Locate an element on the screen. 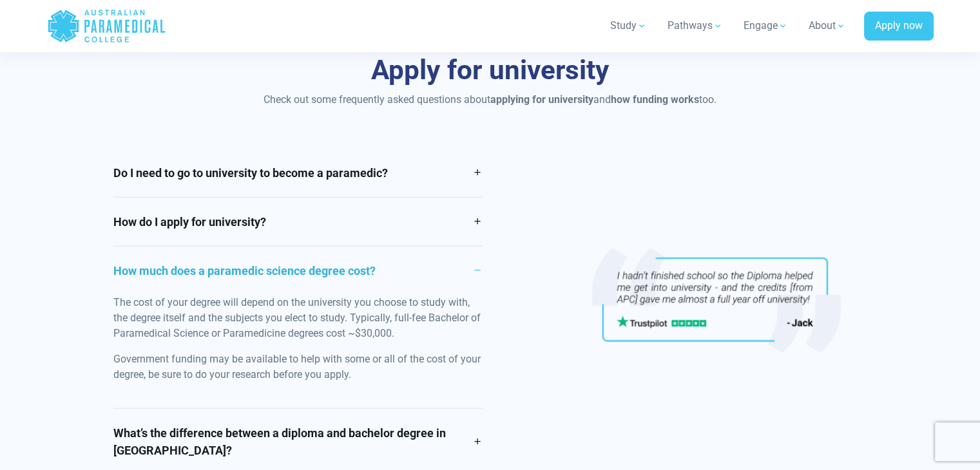 The image size is (980, 470). strong: applying for university is located at coordinates (542, 99).